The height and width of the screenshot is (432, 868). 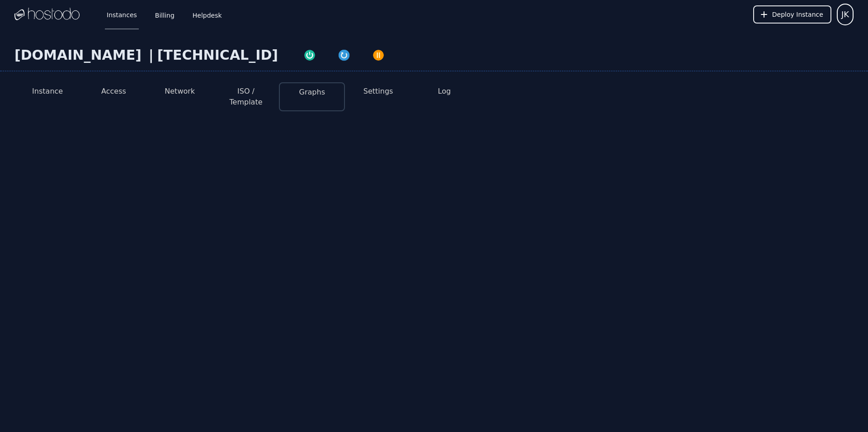 I want to click on button: Settings, so click(x=379, y=91).